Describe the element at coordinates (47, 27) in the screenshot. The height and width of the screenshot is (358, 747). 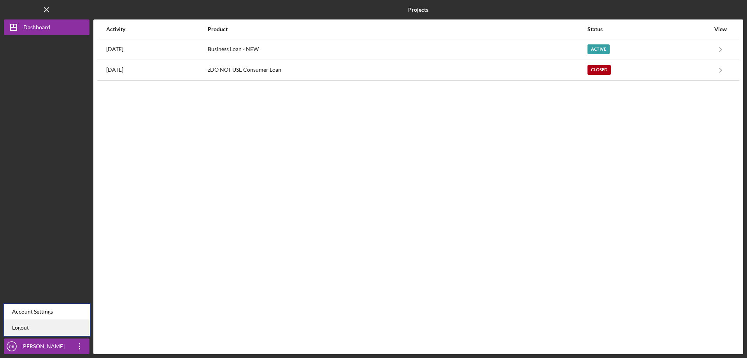
I see `a: Dashboard` at that location.